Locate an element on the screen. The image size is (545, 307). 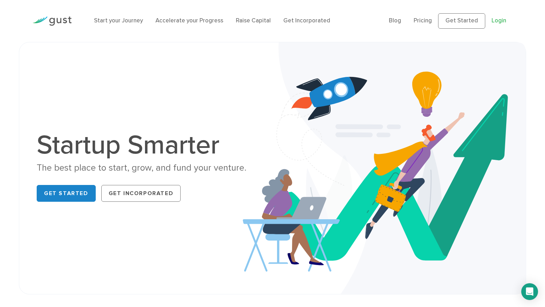
a: Raise Capital is located at coordinates (253, 21).